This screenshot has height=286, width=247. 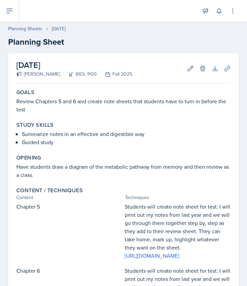 What do you see at coordinates (123, 171) in the screenshot?
I see `p: Have students draw a diagram of the metabolic pathway from memory and then review as a class.` at bounding box center [123, 171].